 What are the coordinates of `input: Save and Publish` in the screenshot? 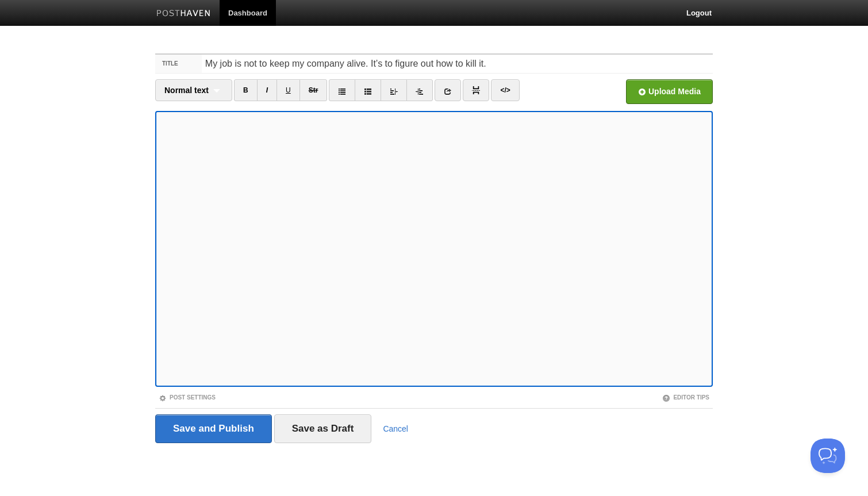 It's located at (213, 429).